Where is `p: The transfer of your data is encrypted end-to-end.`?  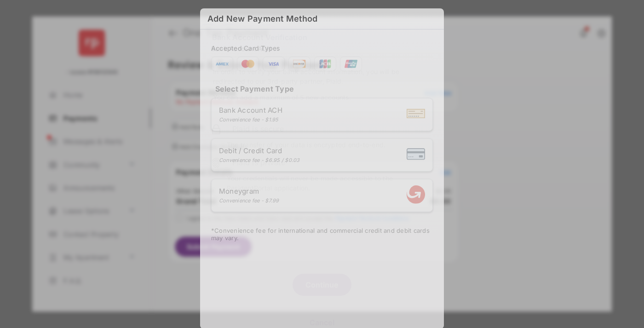
p: The transfer of your data is encrypted end-to-end. is located at coordinates (330, 144).